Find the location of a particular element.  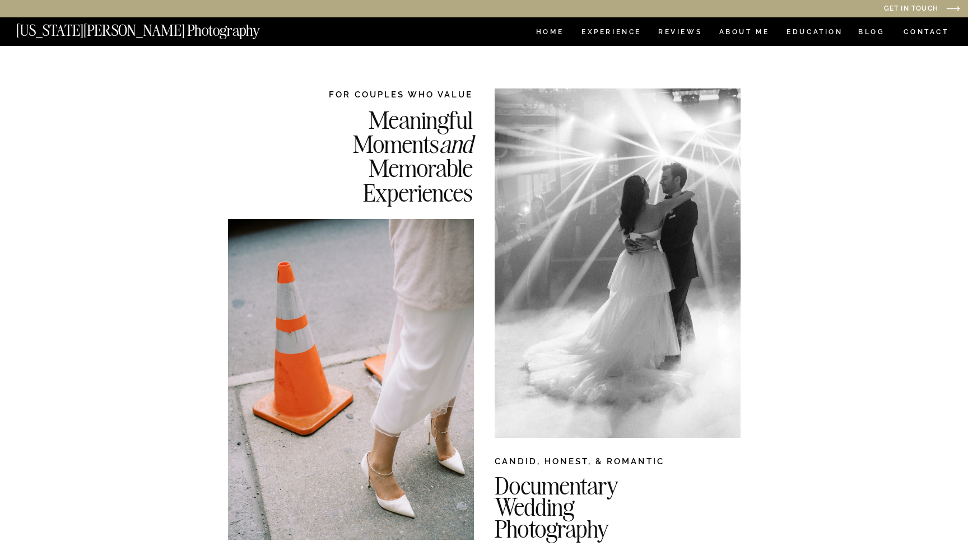

a: HOME is located at coordinates (550, 33).